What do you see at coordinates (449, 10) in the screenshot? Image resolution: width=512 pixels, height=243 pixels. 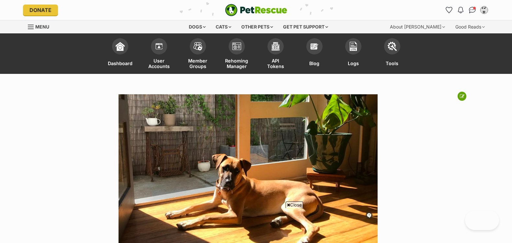 I see `a: Favourites` at bounding box center [449, 10].